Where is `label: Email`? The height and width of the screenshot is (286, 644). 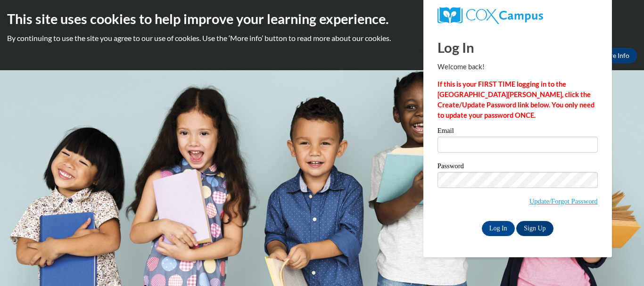
label: Email is located at coordinates (518, 132).